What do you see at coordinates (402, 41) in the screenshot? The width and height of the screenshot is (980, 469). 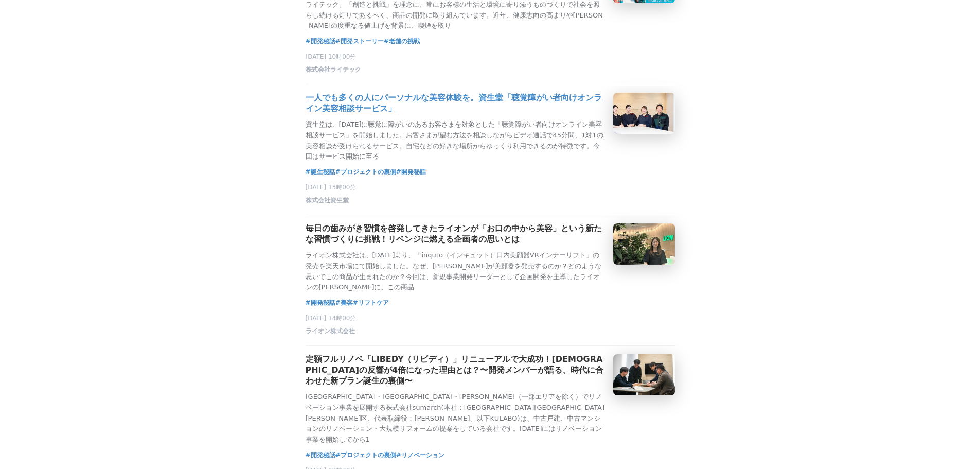 I see `a: #老舗の挑戦` at bounding box center [402, 41].